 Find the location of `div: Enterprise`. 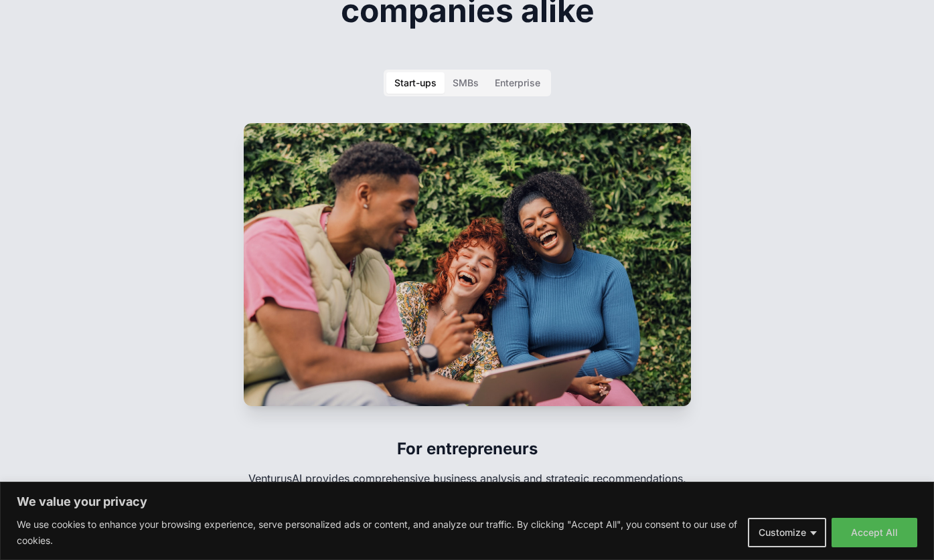

div: Enterprise is located at coordinates (517, 83).